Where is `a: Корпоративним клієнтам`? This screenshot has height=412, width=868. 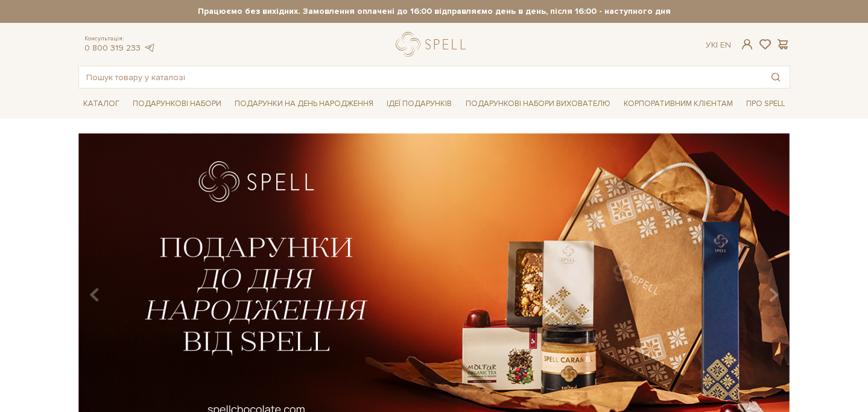
a: Корпоративним клієнтам is located at coordinates (678, 104).